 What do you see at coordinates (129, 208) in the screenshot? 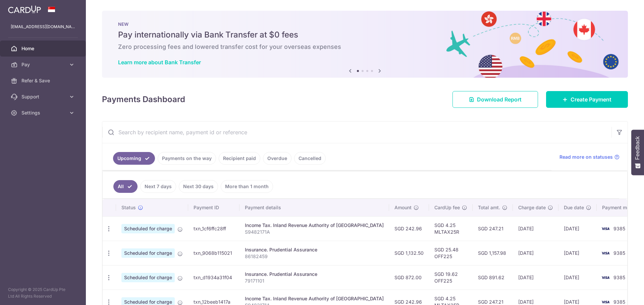
I see `span: Status` at bounding box center [129, 208].